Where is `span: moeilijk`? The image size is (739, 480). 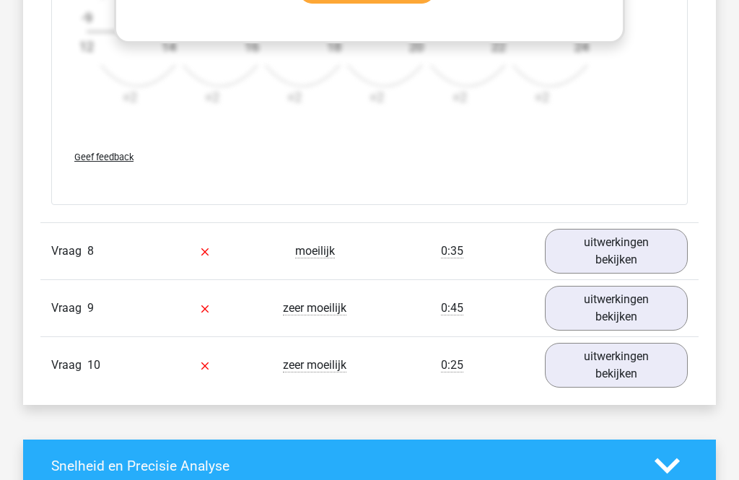
span: moeilijk is located at coordinates (315, 251).